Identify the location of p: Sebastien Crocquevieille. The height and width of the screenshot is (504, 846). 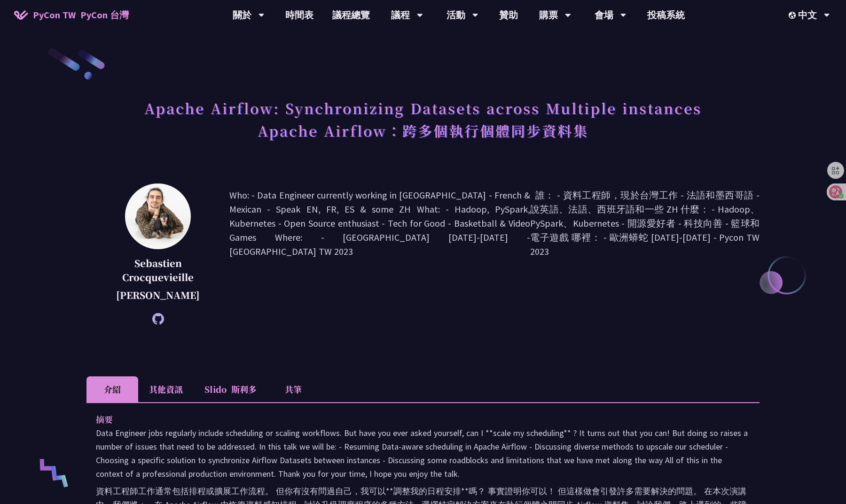
(158, 281).